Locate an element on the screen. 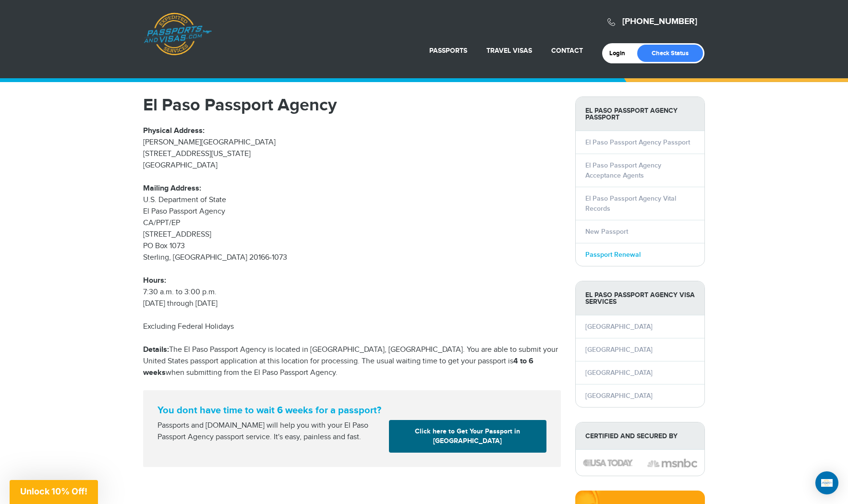 The height and width of the screenshot is (504, 848). strong: You dont have time to wait 6 weeks for a passport? is located at coordinates (352, 410).